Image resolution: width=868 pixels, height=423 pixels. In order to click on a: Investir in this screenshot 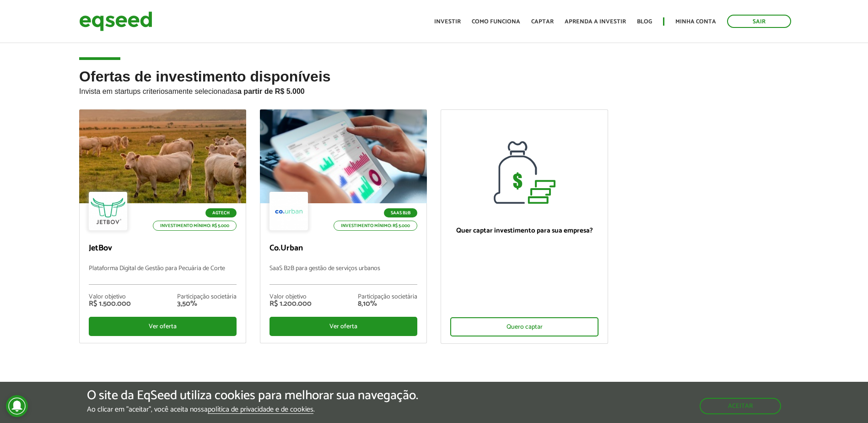, I will do `click(447, 21)`.